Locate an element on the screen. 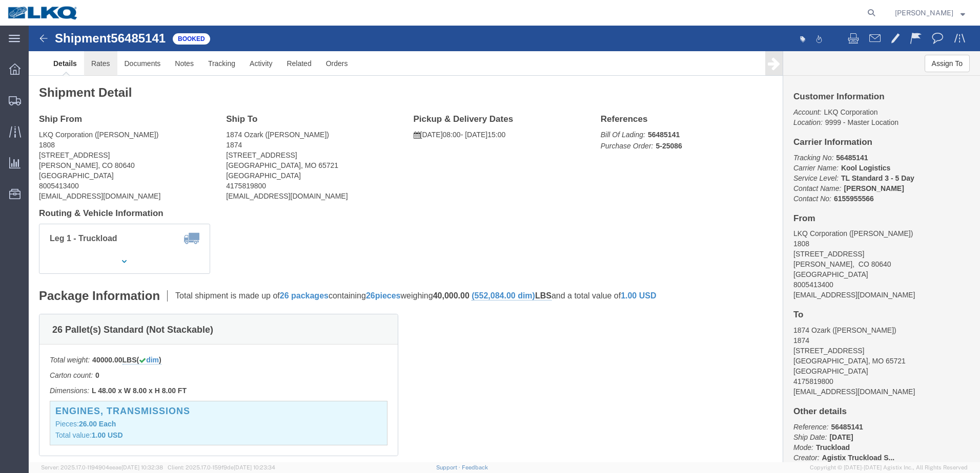 The height and width of the screenshot is (473, 980). span: Server: 2025.17.0-1194904eeae is located at coordinates (102, 467).